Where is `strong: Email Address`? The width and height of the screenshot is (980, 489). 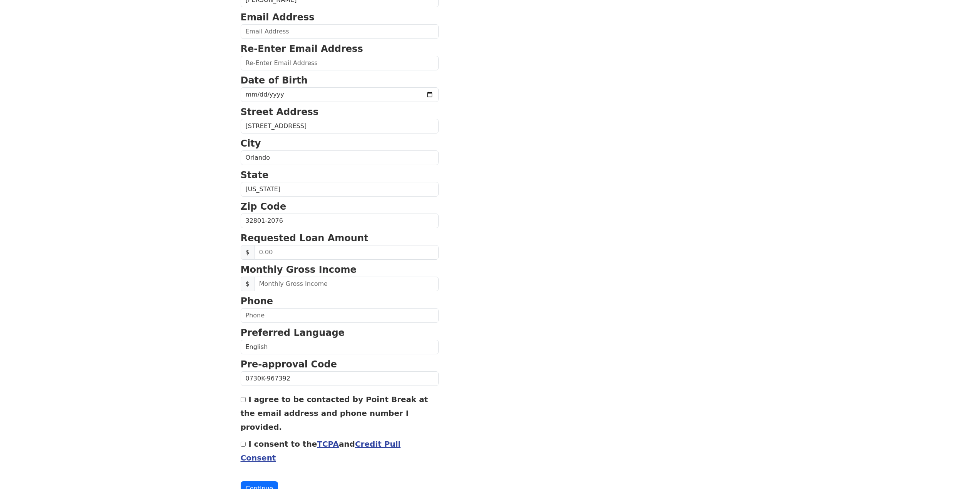
strong: Email Address is located at coordinates (278, 17).